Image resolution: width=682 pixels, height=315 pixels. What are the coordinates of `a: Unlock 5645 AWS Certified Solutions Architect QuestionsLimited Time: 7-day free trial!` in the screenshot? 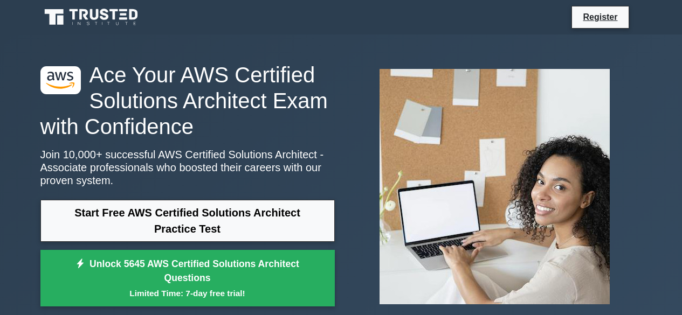 It's located at (187, 279).